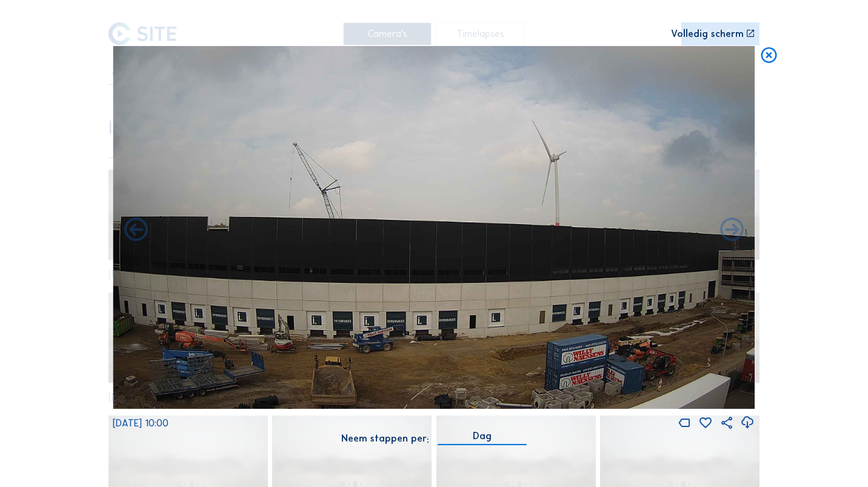 Image resolution: width=868 pixels, height=487 pixels. Describe the element at coordinates (385, 439) in the screenshot. I see `div: Neem stappen per:` at that location.